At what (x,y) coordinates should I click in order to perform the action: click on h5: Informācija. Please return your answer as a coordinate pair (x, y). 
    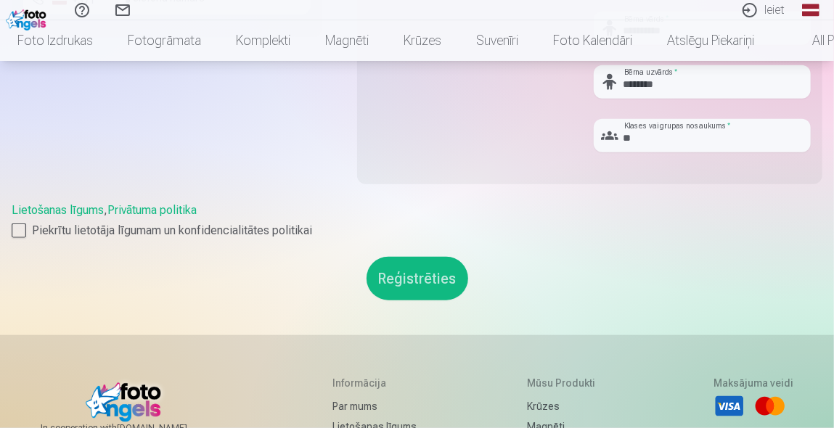
    Looking at the image, I should click on (375, 383).